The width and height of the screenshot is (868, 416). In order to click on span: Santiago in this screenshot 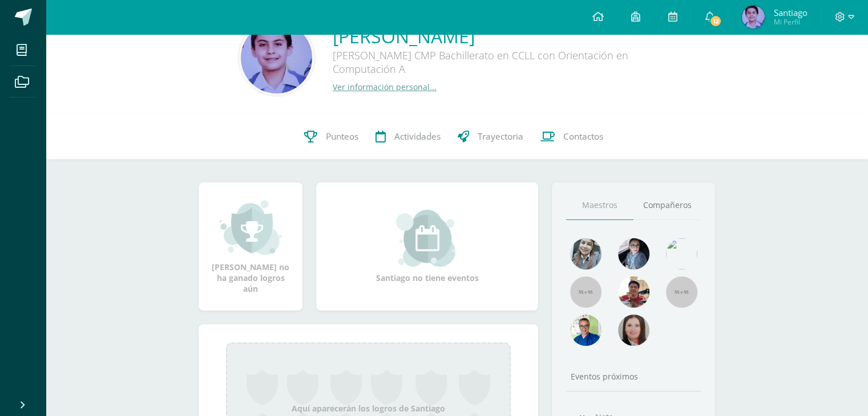, I will do `click(790, 13)`.